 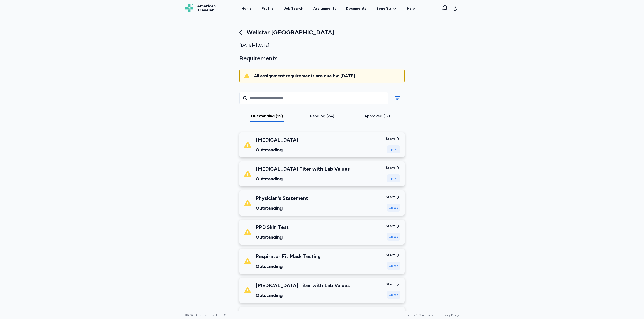 What do you see at coordinates (322, 59) in the screenshot?
I see `div: Requirements` at bounding box center [322, 59].